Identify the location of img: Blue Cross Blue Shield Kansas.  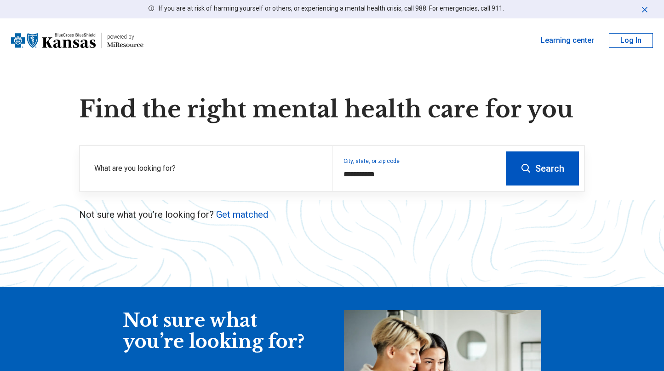
(53, 40).